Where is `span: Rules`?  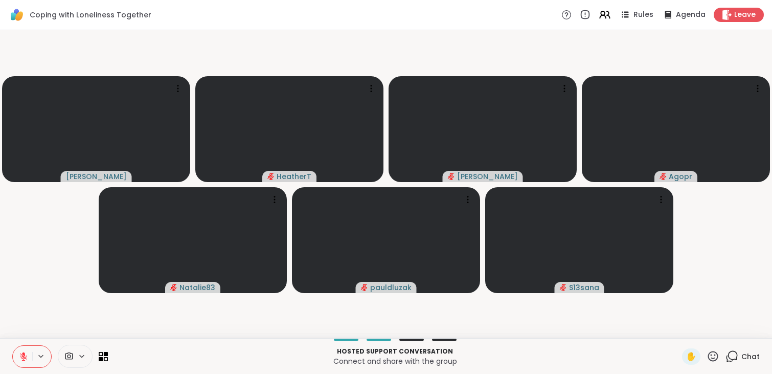
span: Rules is located at coordinates (643, 15).